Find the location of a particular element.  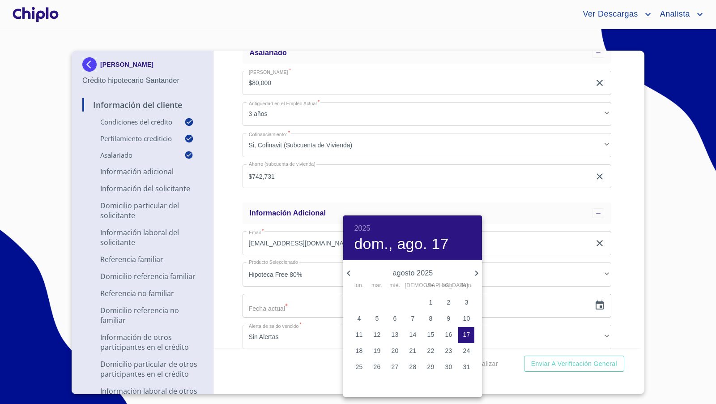

span: lun. is located at coordinates (359, 286).